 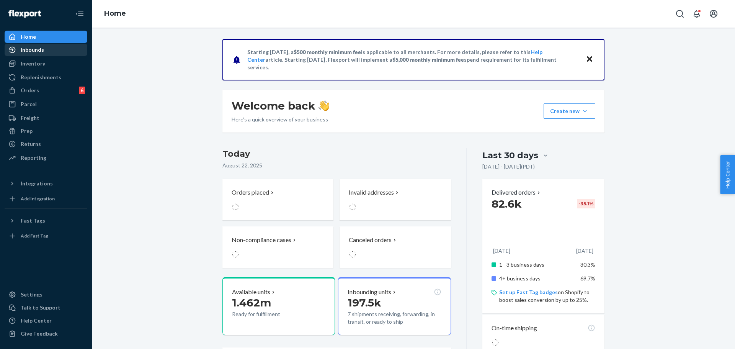 What do you see at coordinates (115, 14) in the screenshot?
I see `ol: breadcrumbs` at bounding box center [115, 14].